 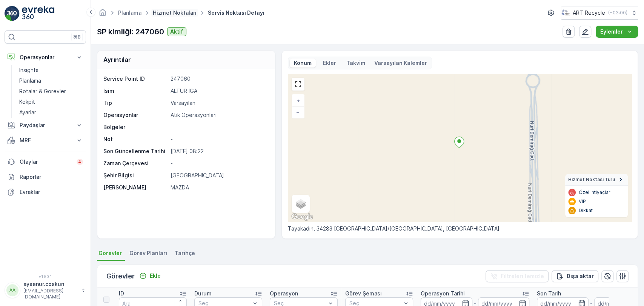 What do you see at coordinates (302, 217) in the screenshot?
I see `img: Google` at bounding box center [302, 217].